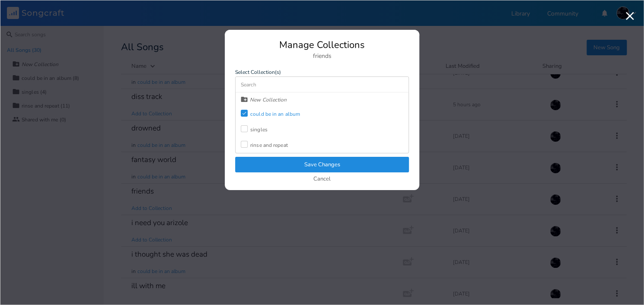 The width and height of the screenshot is (644, 305). I want to click on div: could be in an album, so click(275, 114).